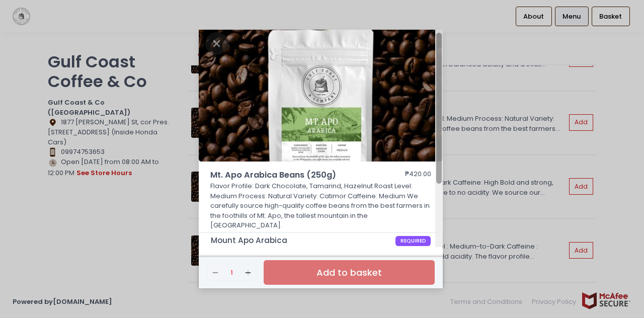 The width and height of the screenshot is (644, 318). Describe the element at coordinates (303, 241) in the screenshot. I see `span: Mount Apo Arabica` at that location.